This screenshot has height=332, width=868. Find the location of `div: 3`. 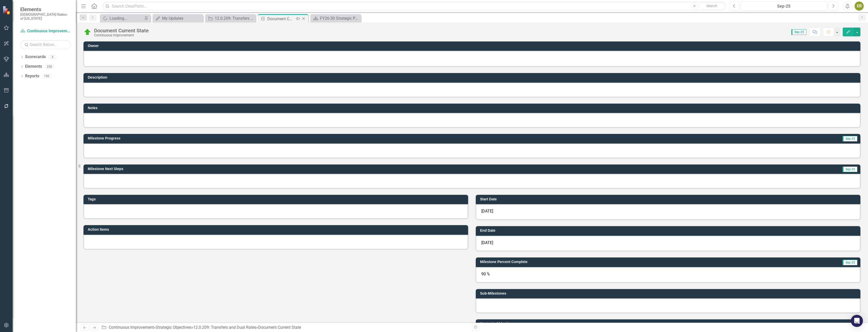

div: 3 is located at coordinates (52, 57).